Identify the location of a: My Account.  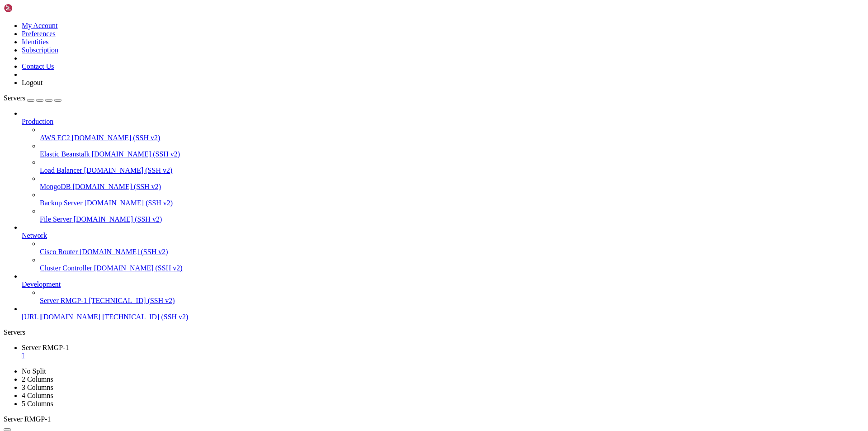
(40, 25).